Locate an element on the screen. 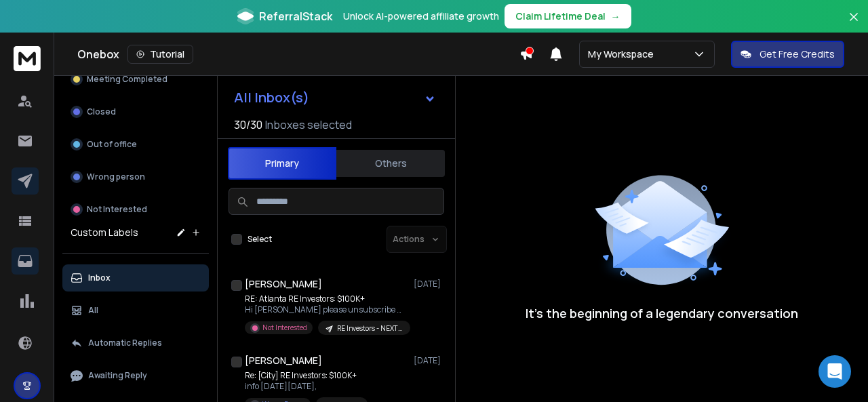  span: 30 / 30 is located at coordinates (248, 124).